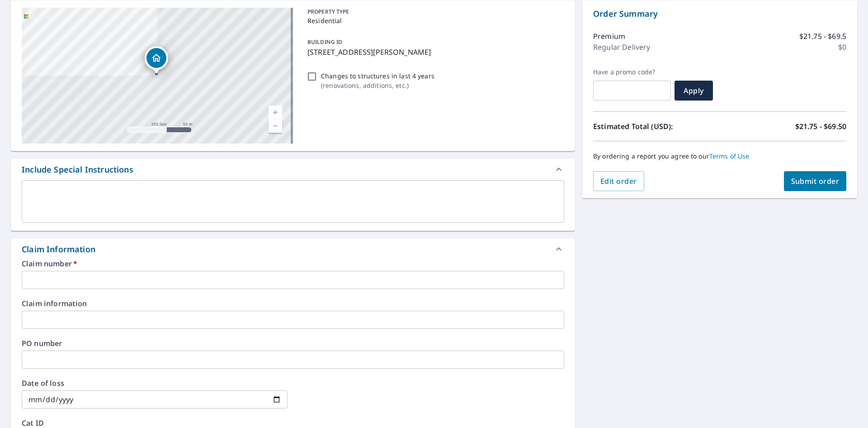 Image resolution: width=868 pixels, height=428 pixels. What do you see at coordinates (694, 91) in the screenshot?
I see `button: Apply` at bounding box center [694, 91].